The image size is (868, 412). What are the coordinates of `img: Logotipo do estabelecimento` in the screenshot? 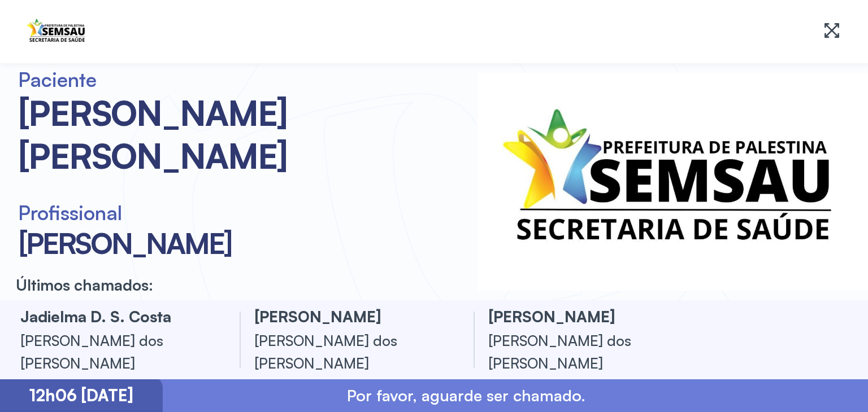 It's located at (57, 32).